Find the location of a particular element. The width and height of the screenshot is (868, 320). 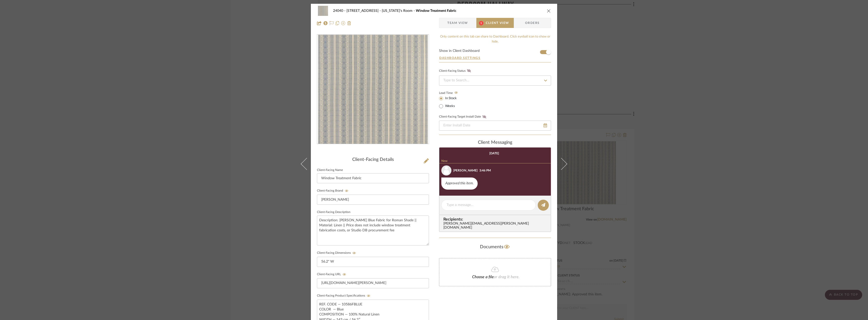

div: 3:46 PM is located at coordinates (485, 170).